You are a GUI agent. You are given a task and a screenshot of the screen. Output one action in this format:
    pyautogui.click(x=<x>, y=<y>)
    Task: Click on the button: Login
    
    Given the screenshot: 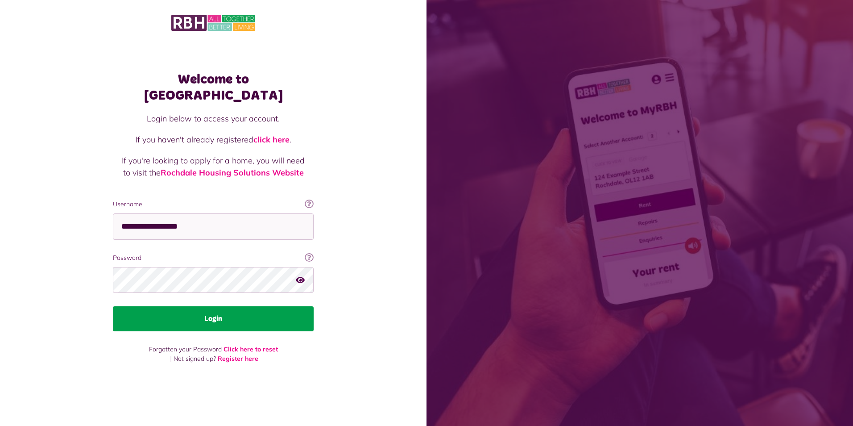 What is the action you would take?
    pyautogui.click(x=213, y=319)
    